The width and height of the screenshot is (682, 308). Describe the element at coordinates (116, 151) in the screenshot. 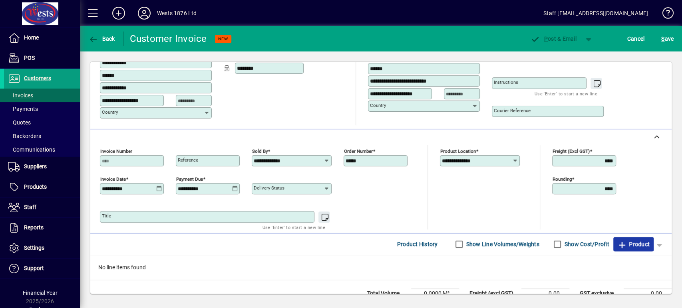

I see `mat-label: Invoice number` at that location.